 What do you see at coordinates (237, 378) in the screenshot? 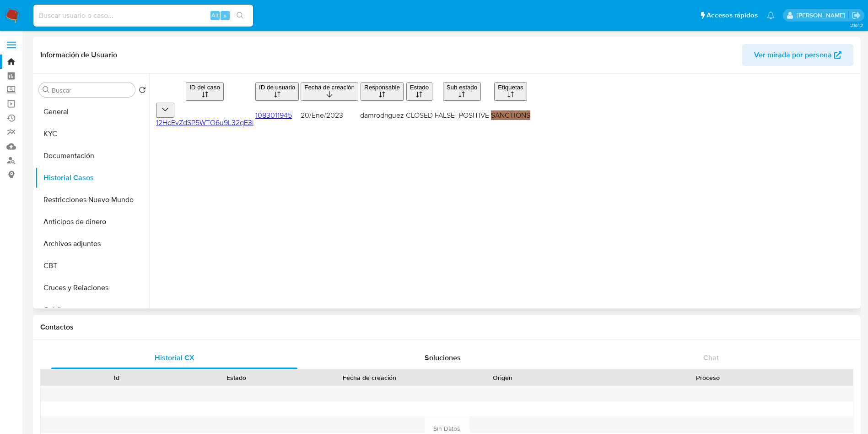
I see `div: Estado` at bounding box center [237, 378].